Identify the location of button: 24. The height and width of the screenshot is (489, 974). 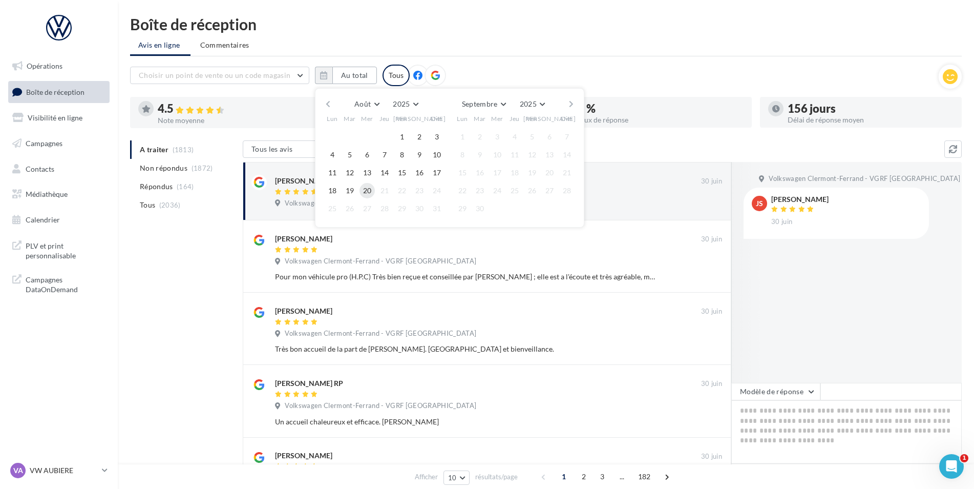
(437, 191).